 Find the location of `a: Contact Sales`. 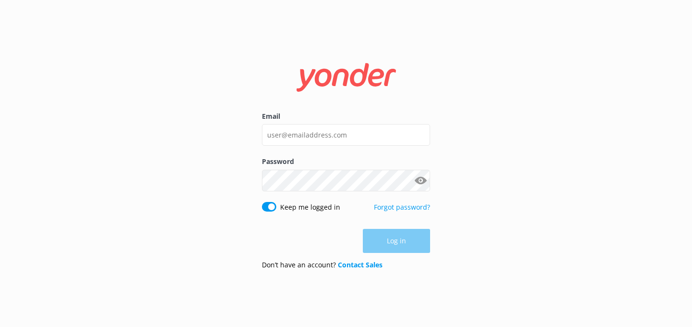

a: Contact Sales is located at coordinates (360, 264).